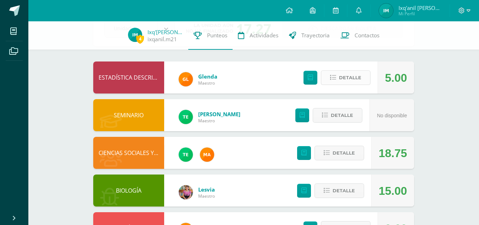 Image resolution: width=479 pixels, height=225 pixels. Describe the element at coordinates (129, 77) in the screenshot. I see `div: ESTADÍSTICA DESCRIPTIVA` at that location.